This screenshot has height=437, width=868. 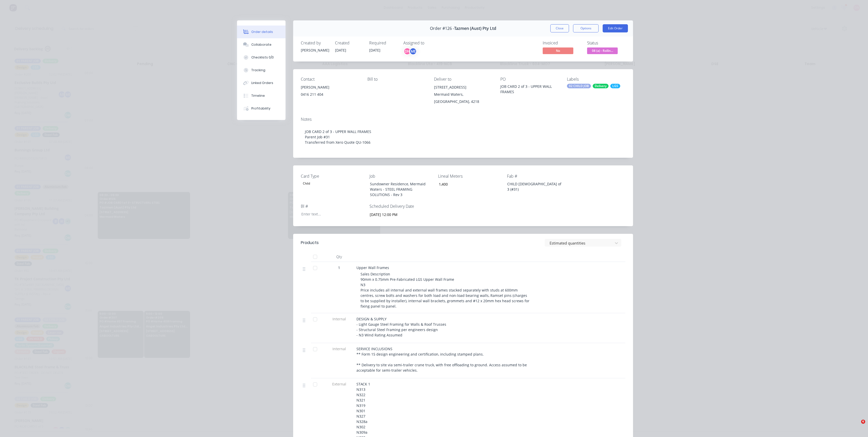 What do you see at coordinates (468, 184) in the screenshot?
I see `input: Enter number...` at bounding box center [468, 184].